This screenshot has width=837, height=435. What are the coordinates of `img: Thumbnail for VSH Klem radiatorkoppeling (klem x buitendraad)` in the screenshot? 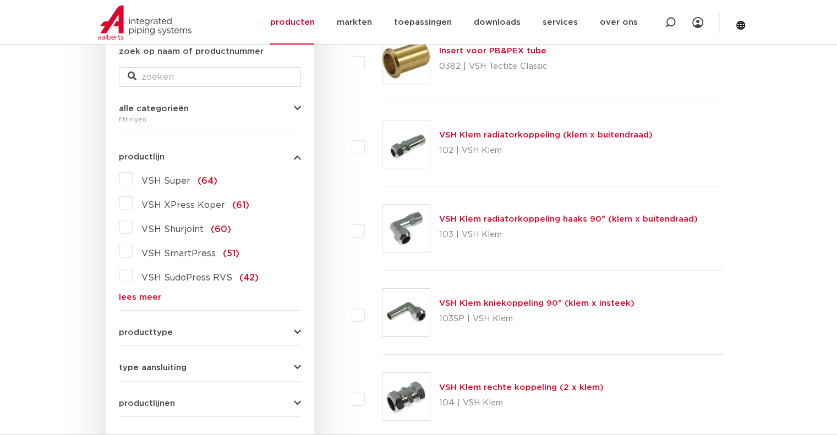 It's located at (406, 144).